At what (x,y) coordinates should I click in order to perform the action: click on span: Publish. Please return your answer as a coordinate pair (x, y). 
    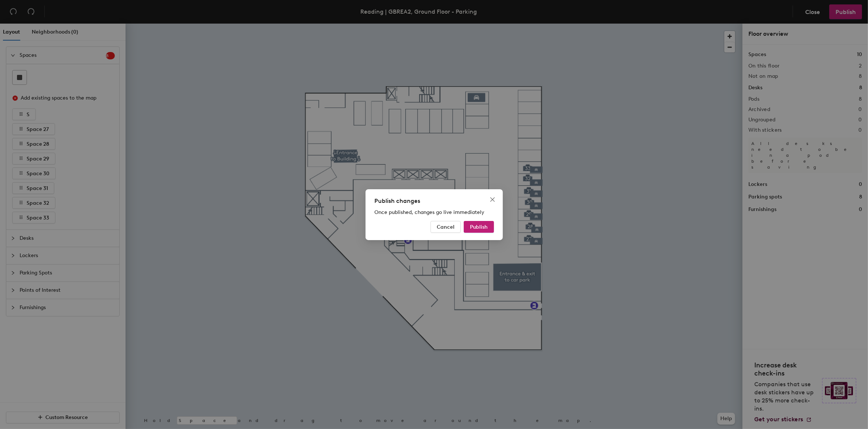
    Looking at the image, I should click on (479, 227).